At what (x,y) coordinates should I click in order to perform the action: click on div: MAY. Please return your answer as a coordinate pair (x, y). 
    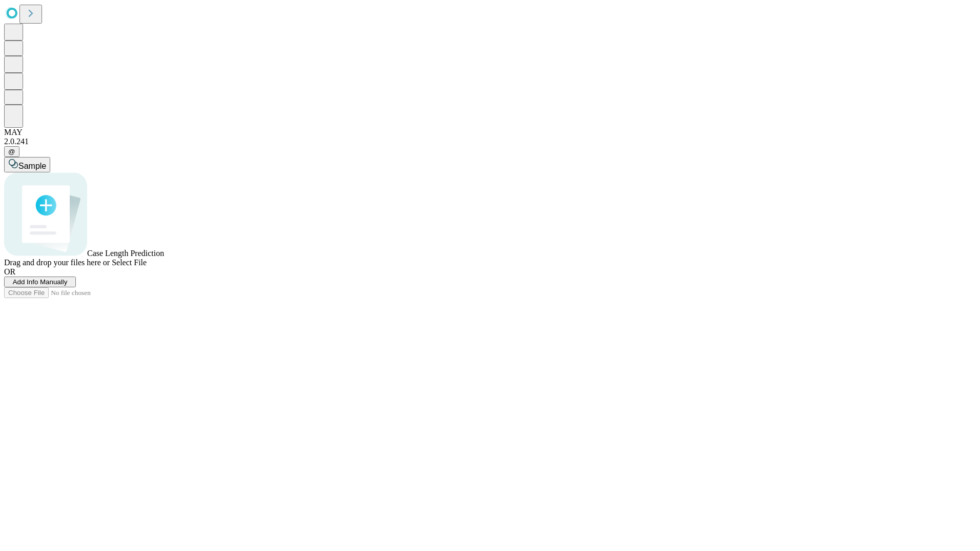
    Looking at the image, I should click on (490, 133).